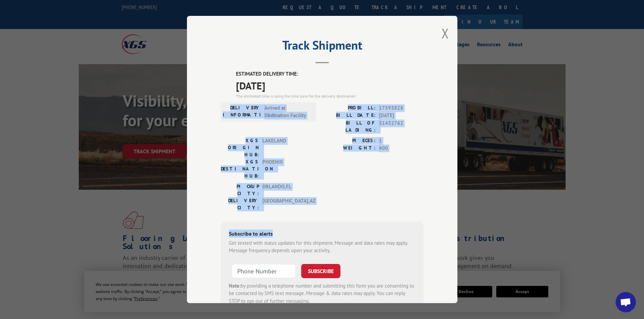 The height and width of the screenshot is (319, 644). What do you see at coordinates (329, 74) in the screenshot?
I see `label: ESTIMATED DELIVERY TIME:` at bounding box center [329, 74].